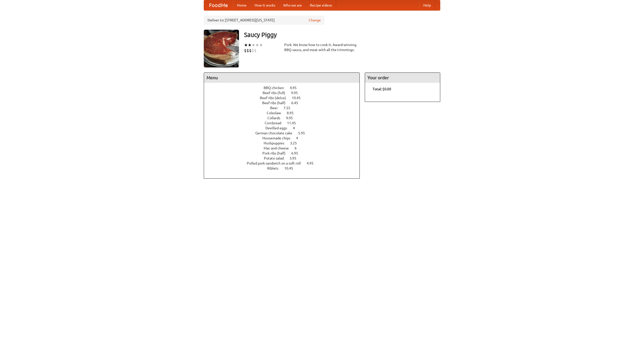  I want to click on a: Recipe videos, so click(321, 5).